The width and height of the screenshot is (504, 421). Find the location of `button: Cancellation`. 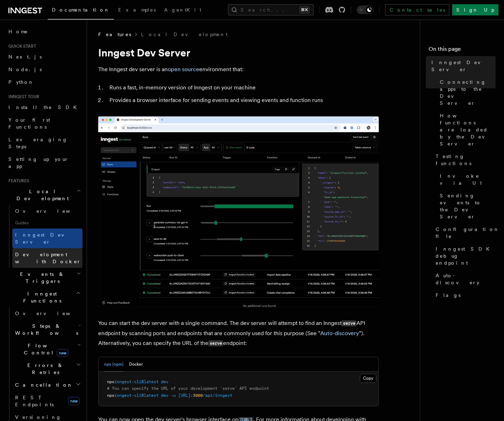

button: Cancellation is located at coordinates (47, 385).